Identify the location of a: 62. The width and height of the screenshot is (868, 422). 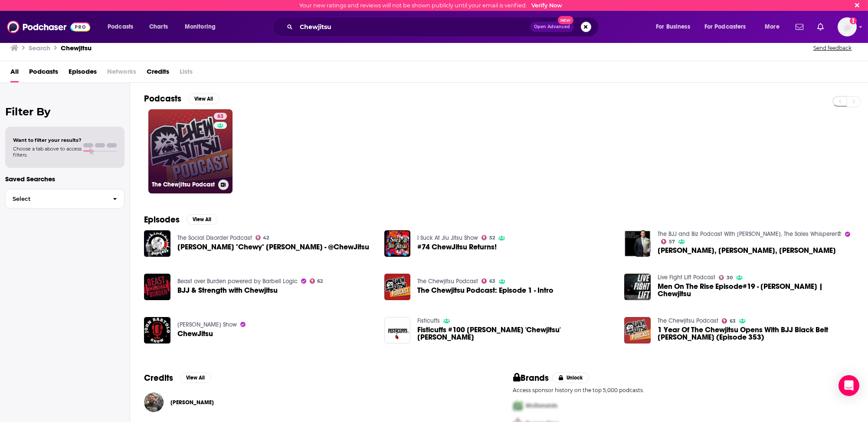
(316, 281).